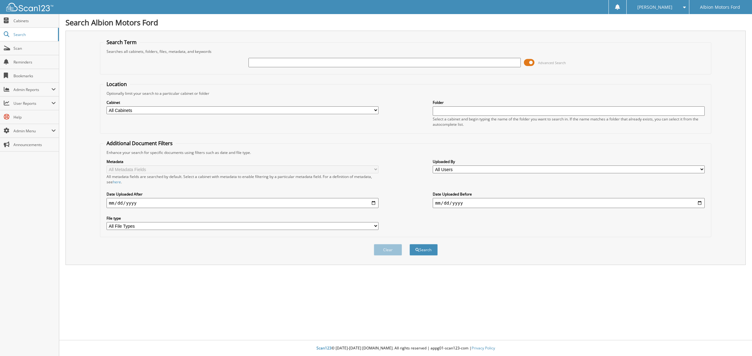 Image resolution: width=752 pixels, height=356 pixels. Describe the element at coordinates (568, 162) in the screenshot. I see `label: Uploaded By` at that location.